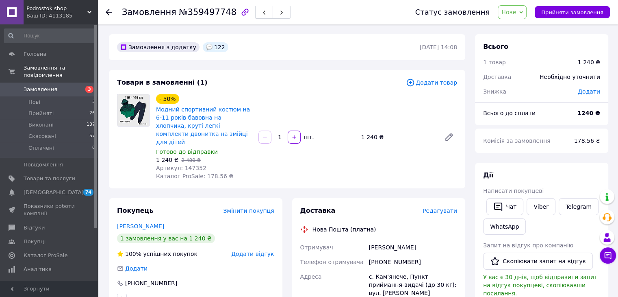 This screenshot has height=297, width=618. Describe the element at coordinates (541, 207) in the screenshot. I see `a: Viber` at that location.